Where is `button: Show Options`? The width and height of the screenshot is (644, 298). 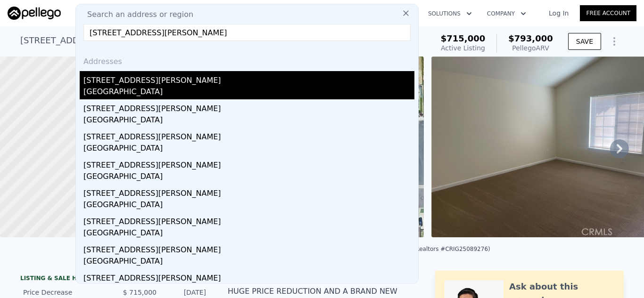 button: Show Options is located at coordinates (614, 41).